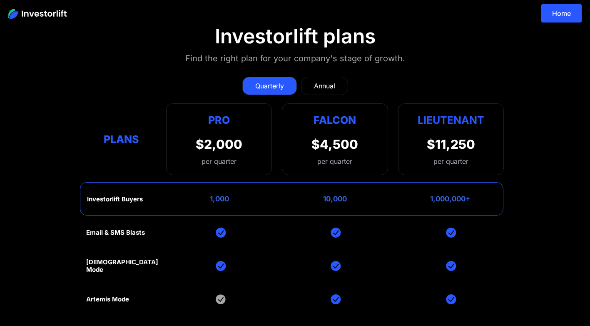 The image size is (590, 326). I want to click on div: Plans, so click(121, 139).